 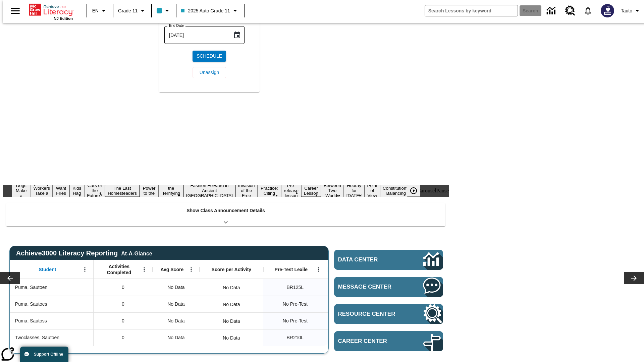 What do you see at coordinates (372, 190) in the screenshot?
I see `button: Slide 16 Point of View` at bounding box center [372, 190].